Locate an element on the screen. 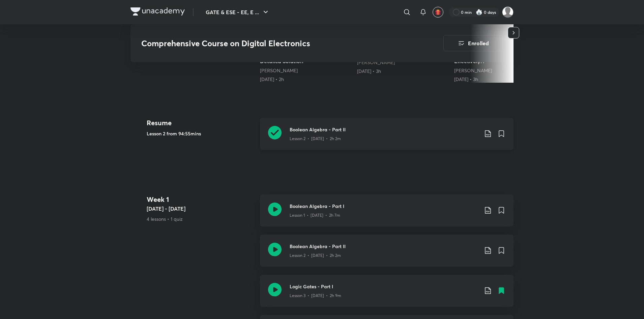 This screenshot has width=644, height=319. p: 4 lessons • 1 quiz is located at coordinates (200, 219).